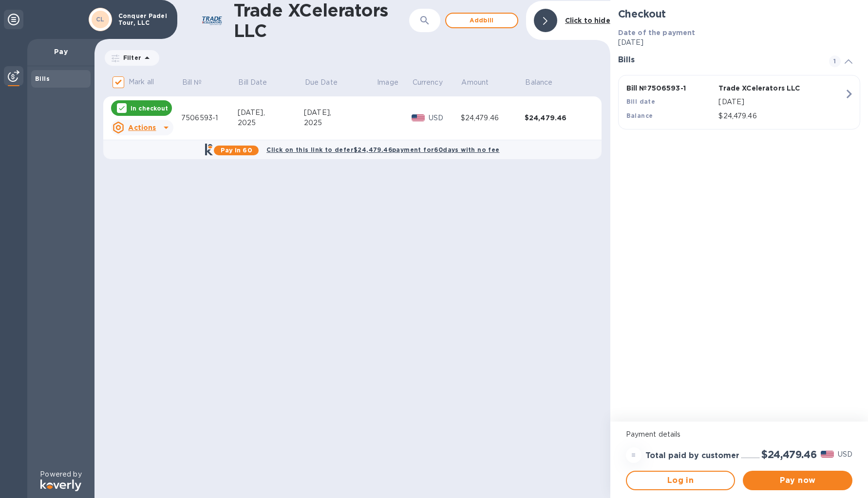 This screenshot has width=868, height=498. I want to click on b: Balance, so click(640, 116).